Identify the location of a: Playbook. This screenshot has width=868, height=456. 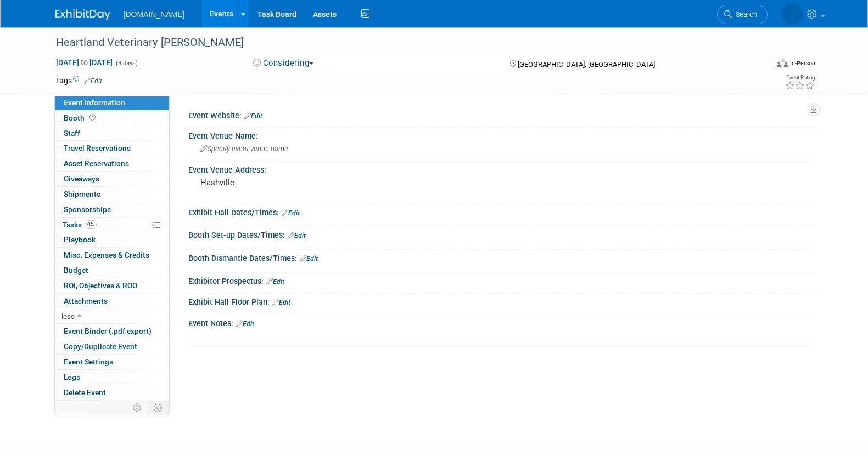
(112, 240).